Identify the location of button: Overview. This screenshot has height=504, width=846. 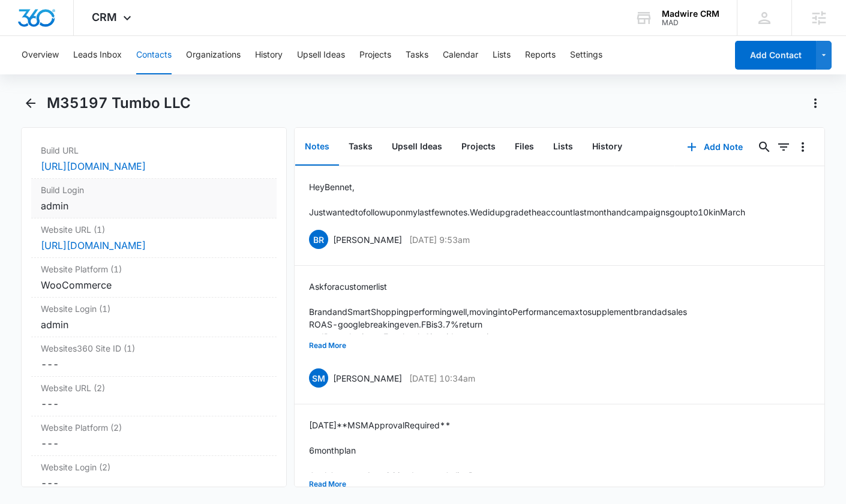
(40, 56).